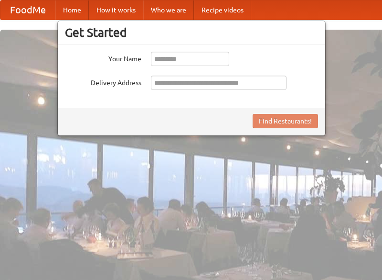 Image resolution: width=382 pixels, height=280 pixels. What do you see at coordinates (28, 10) in the screenshot?
I see `a: FoodMe` at bounding box center [28, 10].